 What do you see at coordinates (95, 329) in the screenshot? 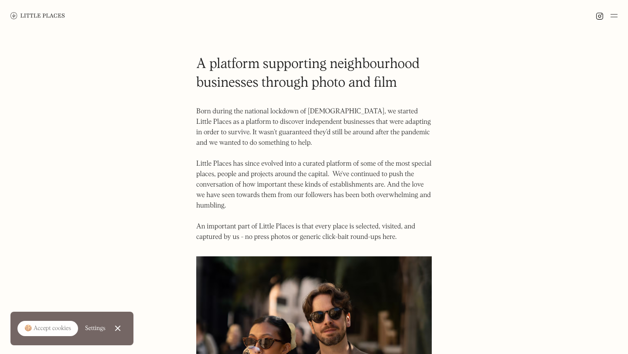
I see `a: Settings` at bounding box center [95, 329].